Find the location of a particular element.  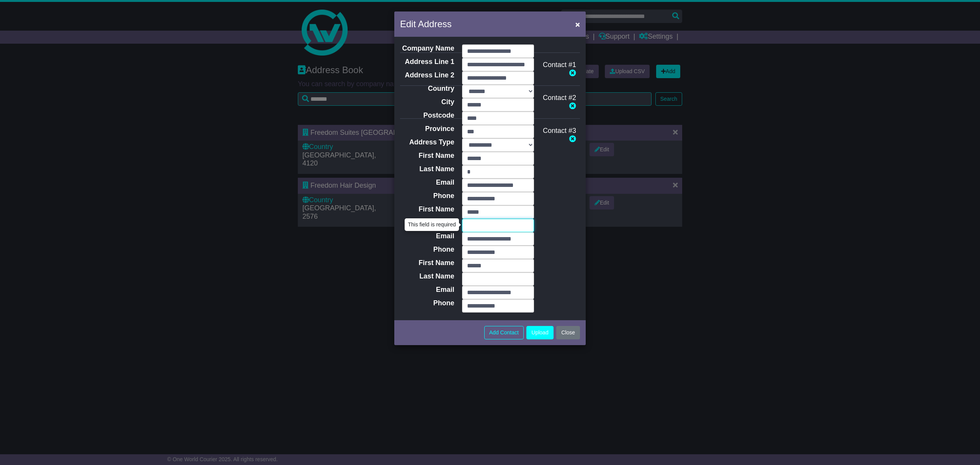

button: Add Contact is located at coordinates (504, 332).